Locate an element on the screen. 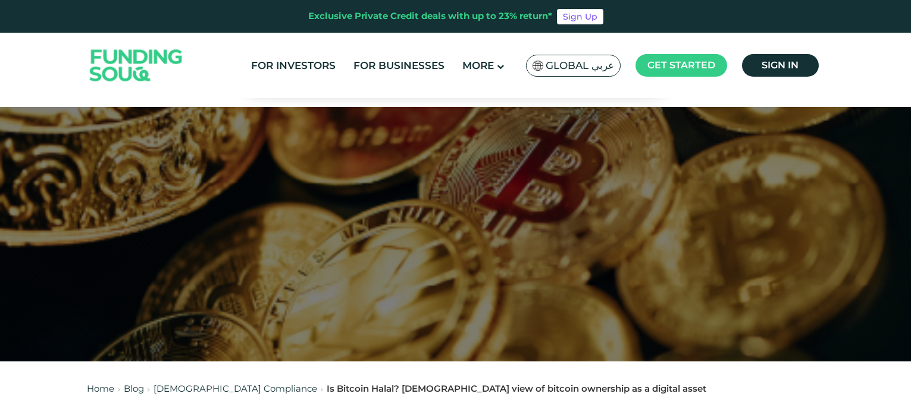  img: Logo is located at coordinates (136, 65).